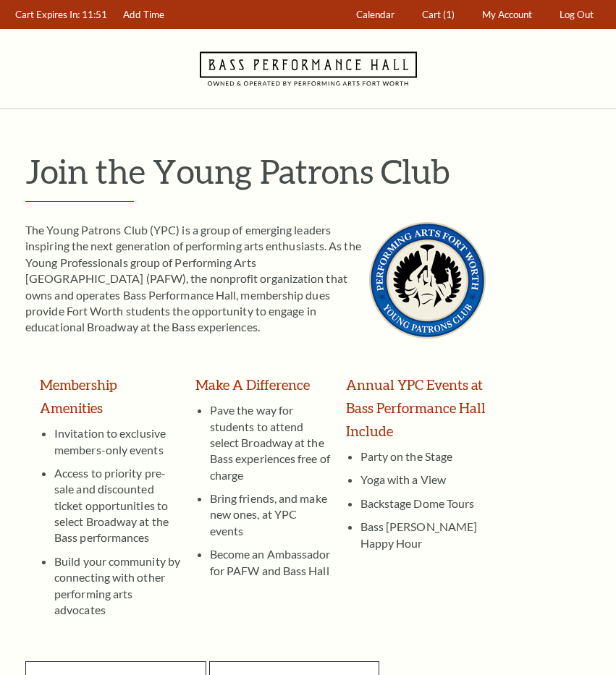 Image resolution: width=616 pixels, height=675 pixels. Describe the element at coordinates (118, 502) in the screenshot. I see `li: Access to priority pre-sale and discounted ticket opportunities to select Broadway at the Bass pe...` at that location.